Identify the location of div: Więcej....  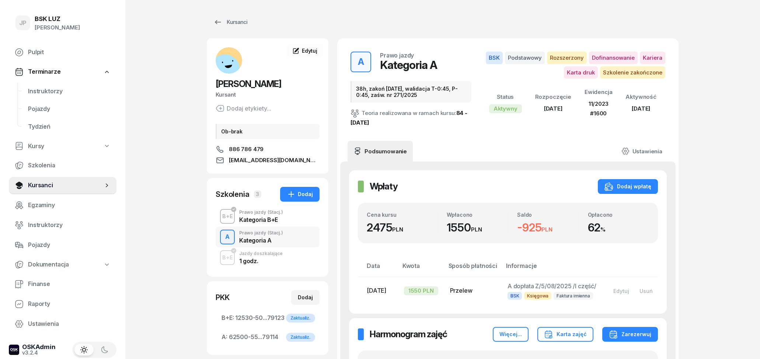
(510, 334).